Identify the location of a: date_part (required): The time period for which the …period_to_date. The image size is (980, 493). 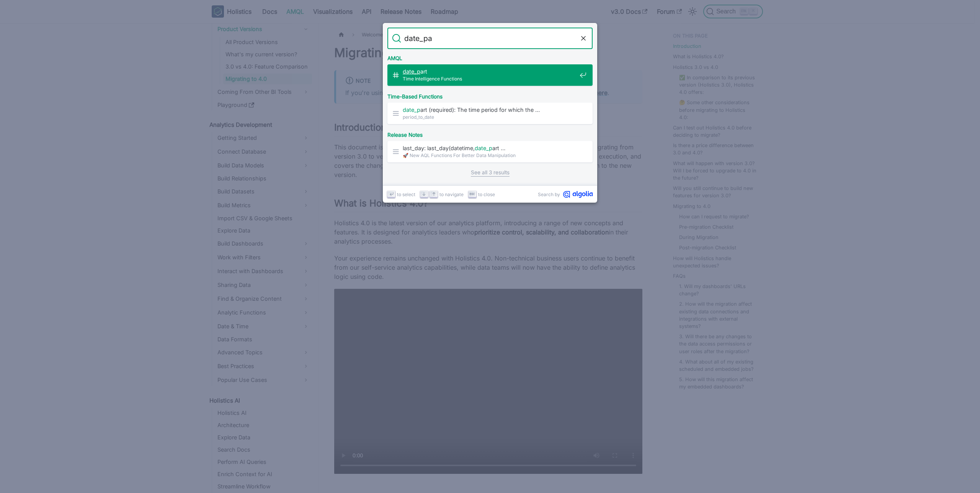
(490, 113).